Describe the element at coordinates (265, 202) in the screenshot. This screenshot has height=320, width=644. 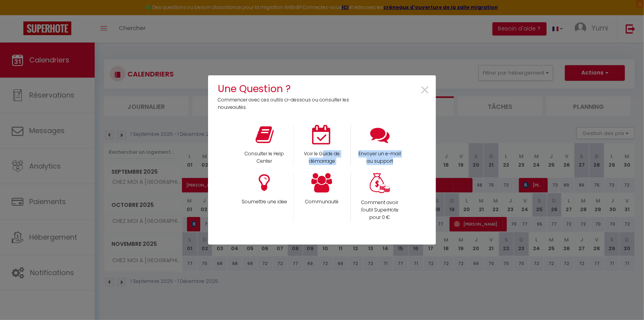
I see `p: Soumettre une idee` at that location.